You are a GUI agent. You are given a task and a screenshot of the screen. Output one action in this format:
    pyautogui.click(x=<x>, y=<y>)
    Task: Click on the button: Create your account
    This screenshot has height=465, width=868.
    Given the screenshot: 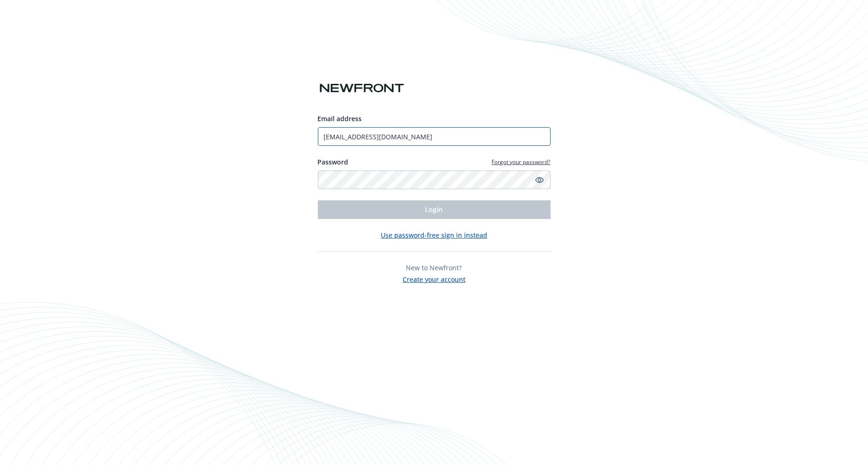 What is the action you would take?
    pyautogui.click(x=434, y=278)
    